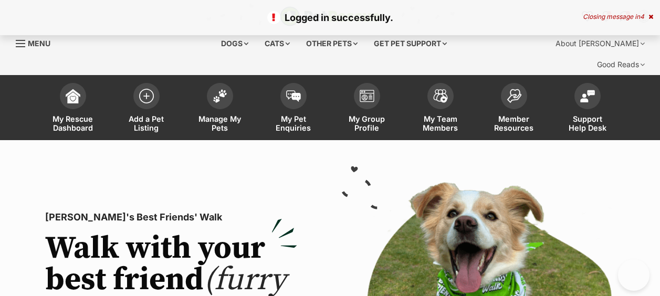  Describe the element at coordinates (220, 96) in the screenshot. I see `img: manage-my-pets-icon-02211641906a0b7f246fdf0571729dbe1e7629f14944591b6c1af311fb30b64b.svg` at that location.